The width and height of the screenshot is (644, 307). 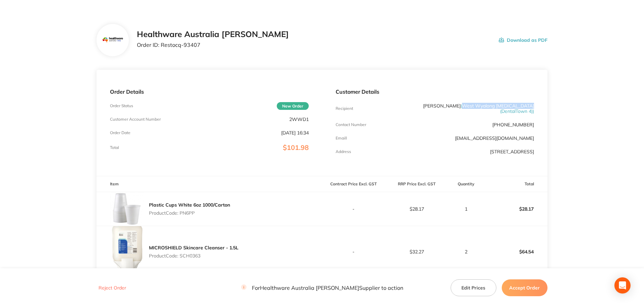 I want to click on p: Contact Number, so click(x=351, y=124).